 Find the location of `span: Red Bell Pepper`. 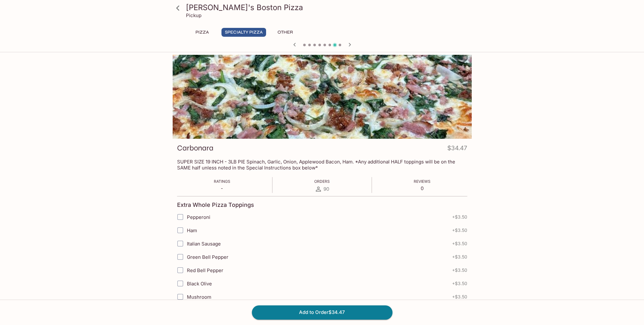

span: Red Bell Pepper is located at coordinates (205, 271).